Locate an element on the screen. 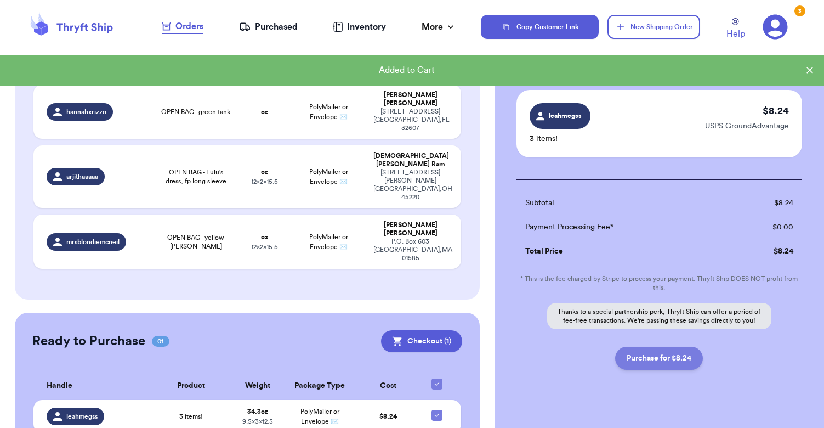 The width and height of the screenshot is (824, 428). span: Handle is located at coordinates (59, 385).